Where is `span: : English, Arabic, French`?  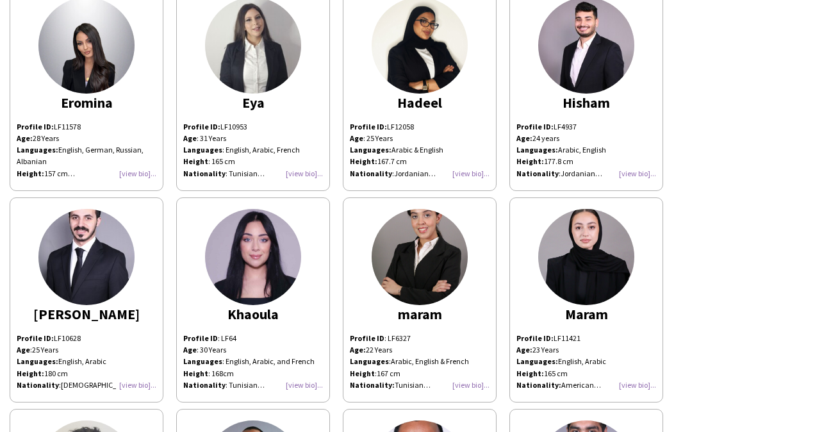
span: : English, Arabic, French is located at coordinates (261, 149).